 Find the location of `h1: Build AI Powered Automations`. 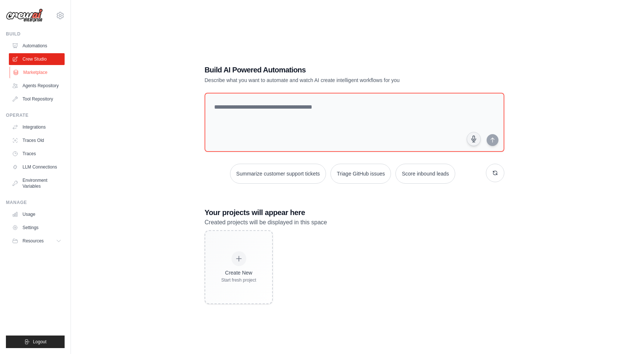

h1: Build AI Powered Automations is located at coordinates (329, 70).